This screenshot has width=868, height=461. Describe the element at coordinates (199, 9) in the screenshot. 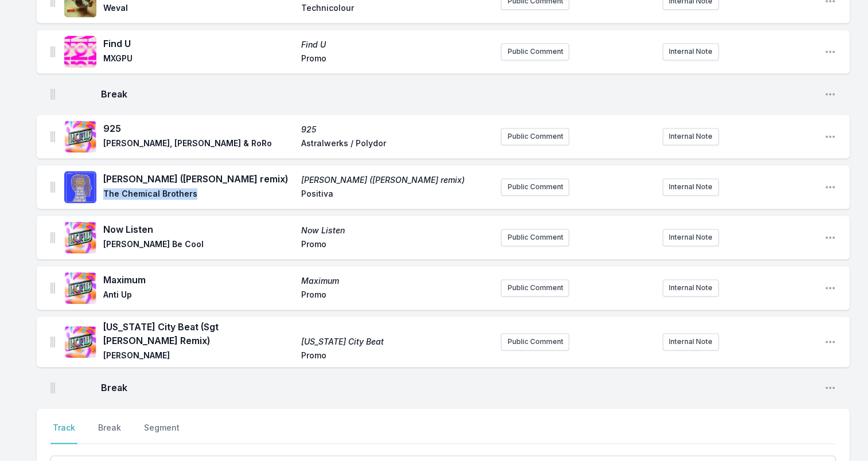

I see `span: Weval` at that location.